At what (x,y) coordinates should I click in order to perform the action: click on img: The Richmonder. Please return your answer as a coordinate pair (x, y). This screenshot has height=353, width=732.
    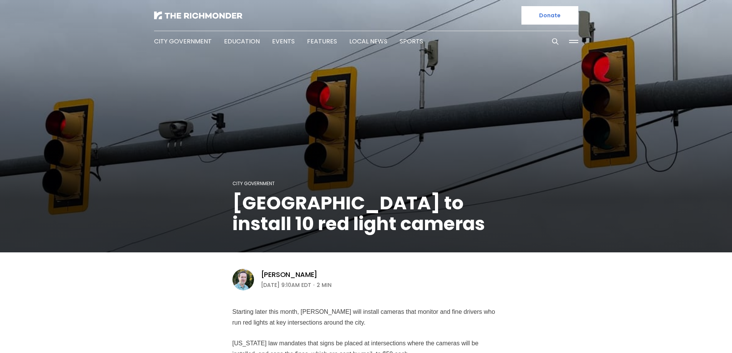
    Looking at the image, I should click on (198, 15).